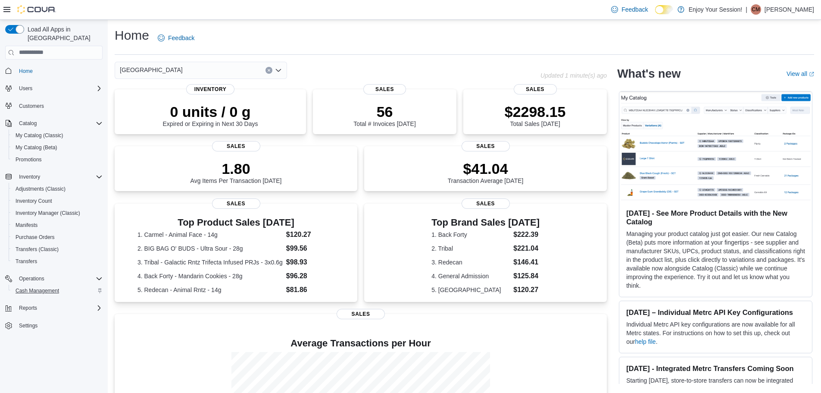  What do you see at coordinates (25, 88) in the screenshot?
I see `span: Users` at bounding box center [25, 88].